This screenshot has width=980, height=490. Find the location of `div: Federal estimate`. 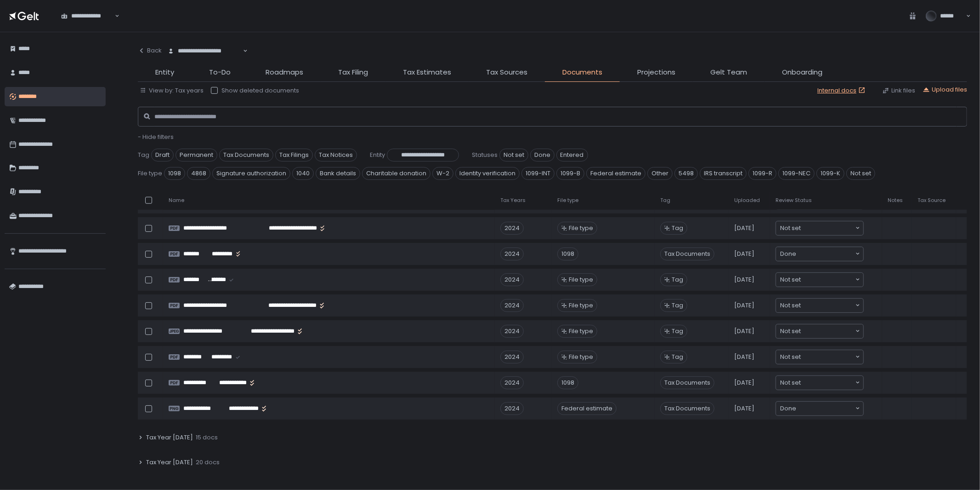

div: Federal estimate is located at coordinates (587, 409).